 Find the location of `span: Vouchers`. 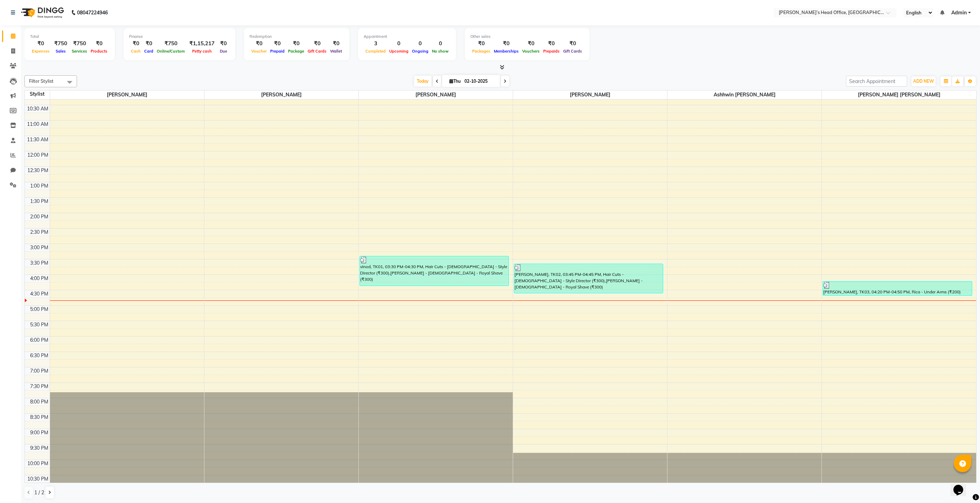

span: Vouchers is located at coordinates (531, 51).